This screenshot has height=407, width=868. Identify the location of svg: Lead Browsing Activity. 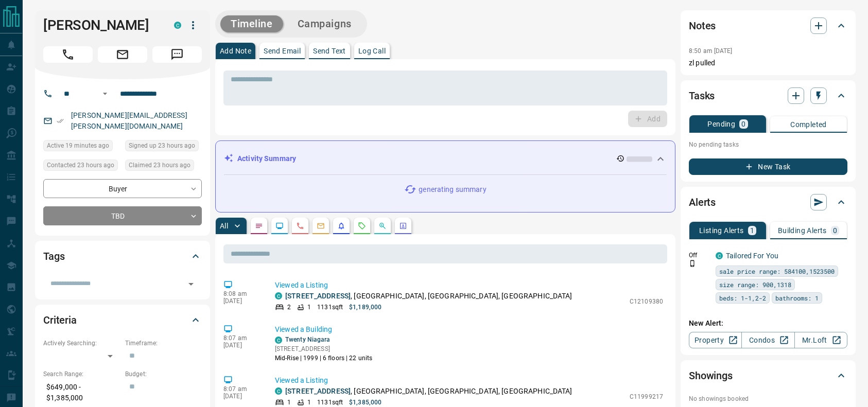
(279, 226).